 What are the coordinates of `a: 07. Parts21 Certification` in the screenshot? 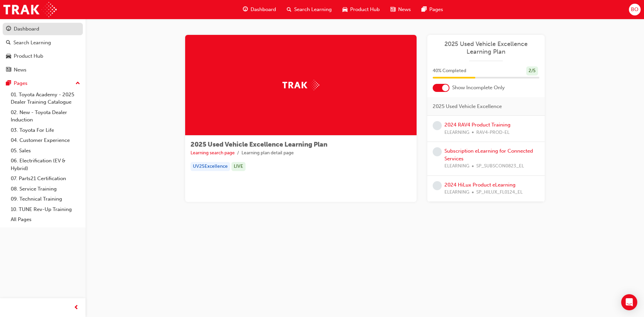 It's located at (46, 179).